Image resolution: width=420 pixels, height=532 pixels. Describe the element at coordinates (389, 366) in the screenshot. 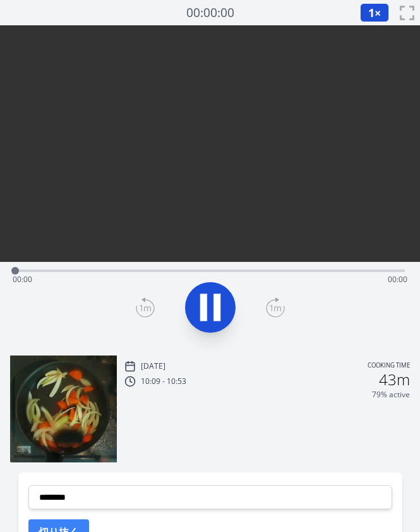

I see `p: Cooking time` at that location.